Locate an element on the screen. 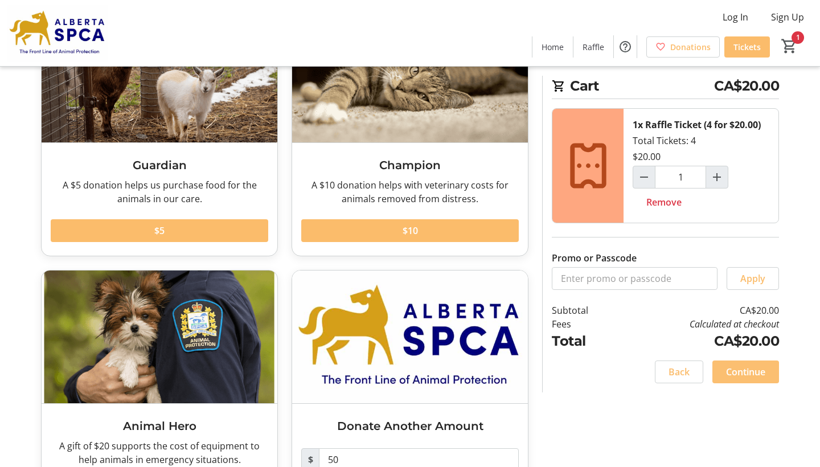 The image size is (820, 467). span: $5 is located at coordinates (159, 231).